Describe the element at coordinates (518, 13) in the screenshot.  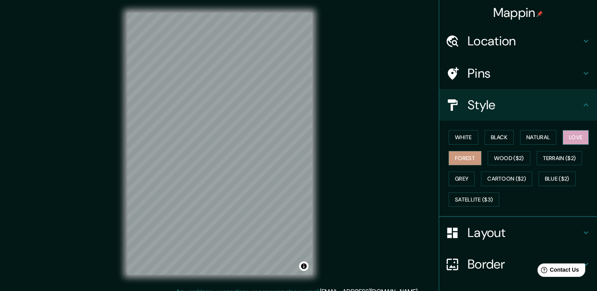
I see `h4: Mappin` at that location.